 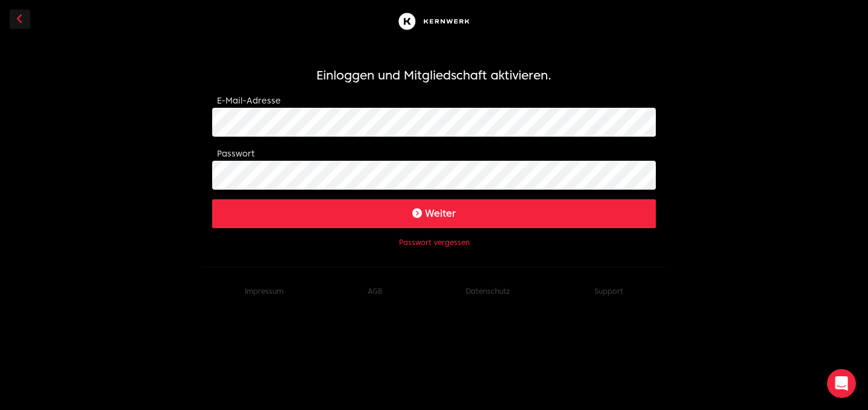 What do you see at coordinates (434, 75) in the screenshot?
I see `h1: Einloggen und Mitgliedschaft aktivieren.` at bounding box center [434, 75].